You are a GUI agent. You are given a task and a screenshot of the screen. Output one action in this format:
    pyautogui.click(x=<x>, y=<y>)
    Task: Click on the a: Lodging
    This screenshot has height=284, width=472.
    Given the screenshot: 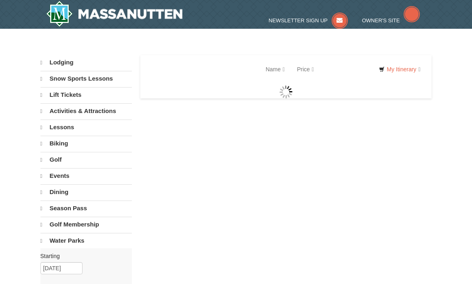 What is the action you would take?
    pyautogui.click(x=86, y=62)
    